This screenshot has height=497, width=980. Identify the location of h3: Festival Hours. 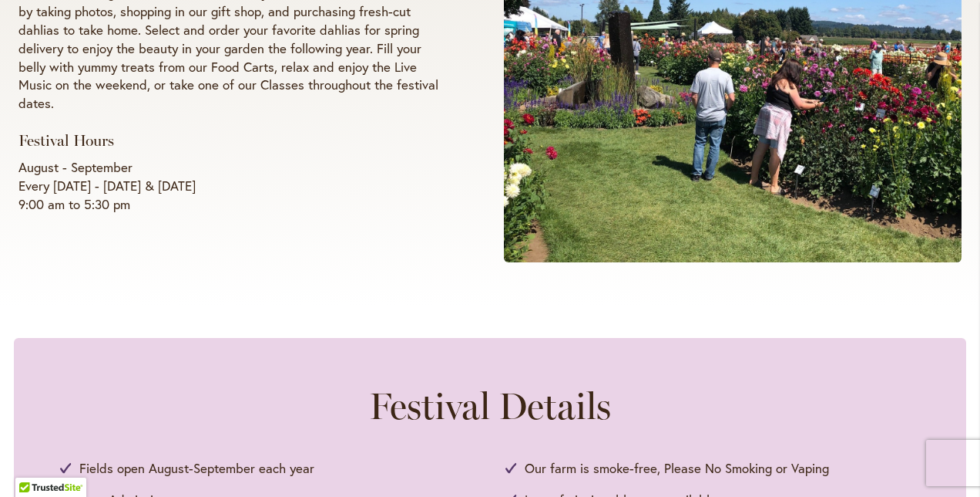
(232, 140).